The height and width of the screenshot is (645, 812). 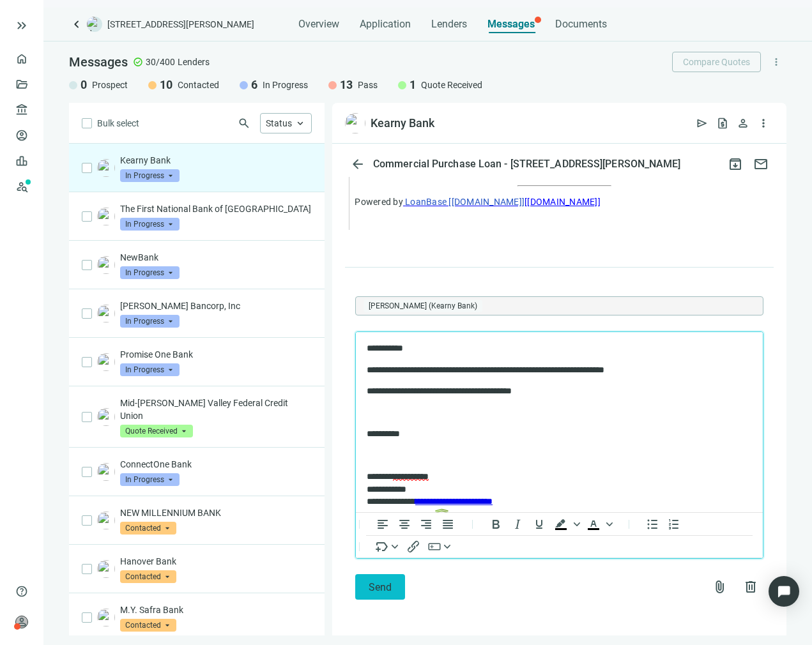 What do you see at coordinates (720, 586) in the screenshot?
I see `button: attach_file` at bounding box center [720, 586].